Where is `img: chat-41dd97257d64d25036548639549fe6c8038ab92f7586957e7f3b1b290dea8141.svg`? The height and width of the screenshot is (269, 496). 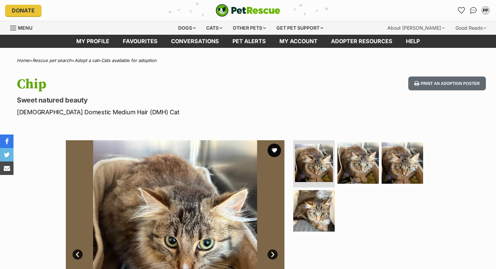
img: chat-41dd97257d64d25036548639549fe6c8038ab92f7586957e7f3b1b290dea8141.svg is located at coordinates (474, 10).